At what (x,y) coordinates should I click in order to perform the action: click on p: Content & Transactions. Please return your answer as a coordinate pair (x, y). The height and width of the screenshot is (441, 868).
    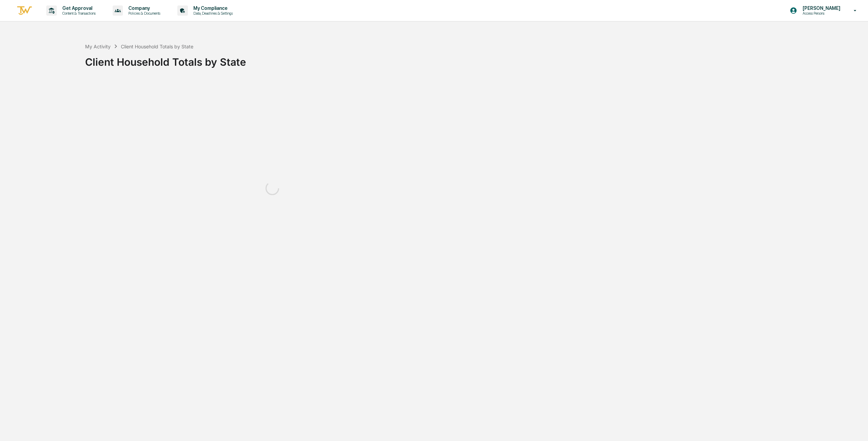
    Looking at the image, I should click on (78, 13).